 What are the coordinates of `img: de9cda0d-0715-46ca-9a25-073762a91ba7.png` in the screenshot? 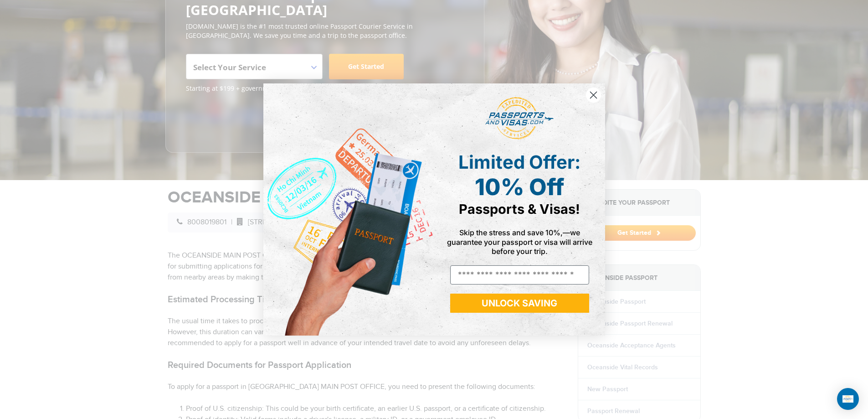 It's located at (348, 209).